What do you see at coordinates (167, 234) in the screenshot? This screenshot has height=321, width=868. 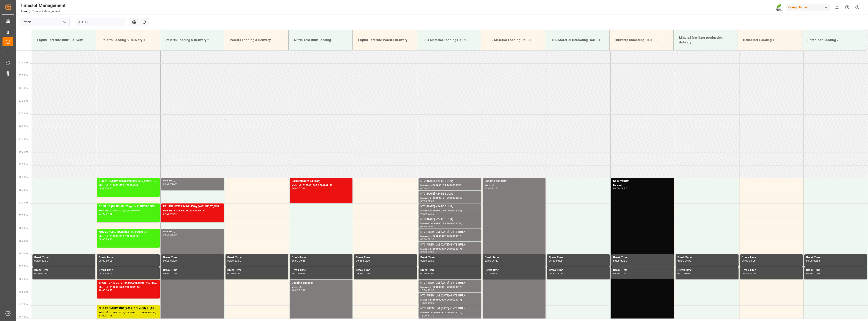 I see `div: 08:00` at bounding box center [167, 234].